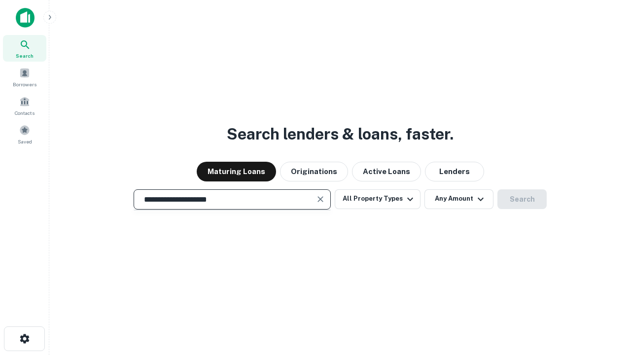 Image resolution: width=631 pixels, height=355 pixels. I want to click on a: Contacts, so click(25, 105).